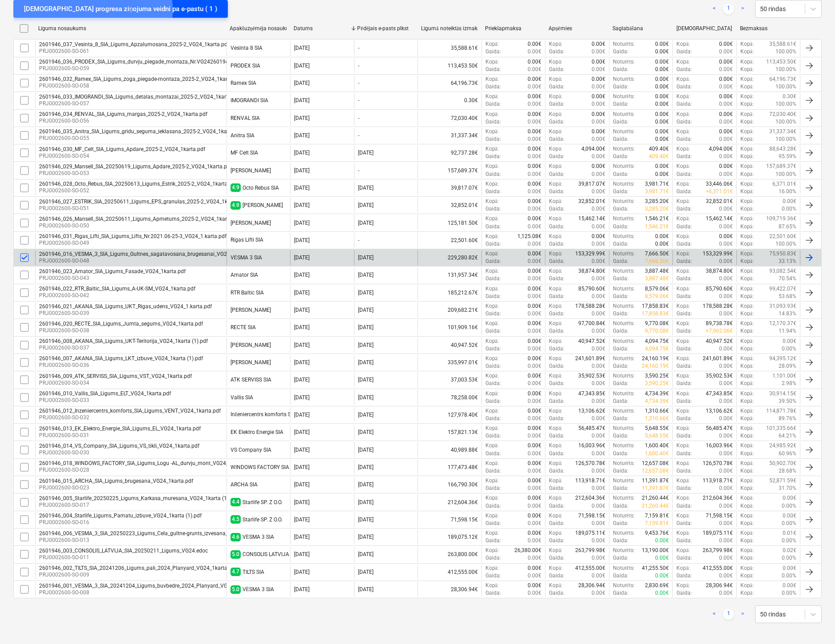  Describe the element at coordinates (591, 202) in the screenshot. I see `p: 32,852.01€` at that location.